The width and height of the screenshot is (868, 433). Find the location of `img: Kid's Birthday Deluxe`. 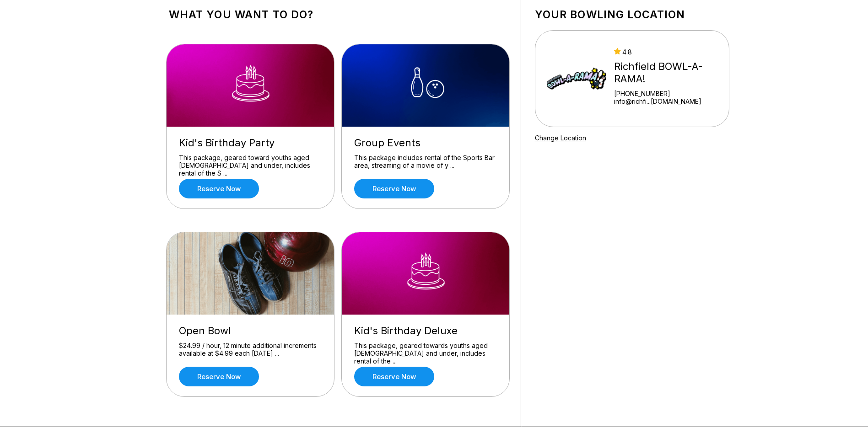

img: Kid's Birthday Deluxe is located at coordinates (426, 274).